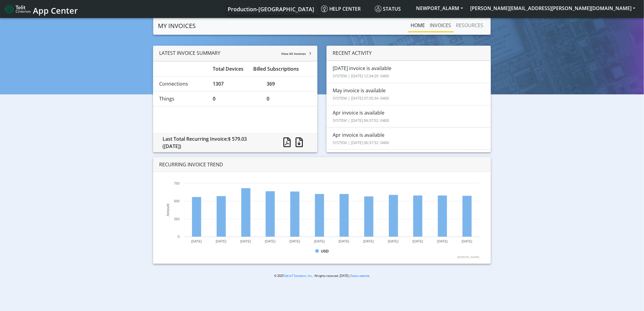 The height and width of the screenshot is (311, 644). Describe the element at coordinates (325, 251) in the screenshot. I see `text: USD` at that location.